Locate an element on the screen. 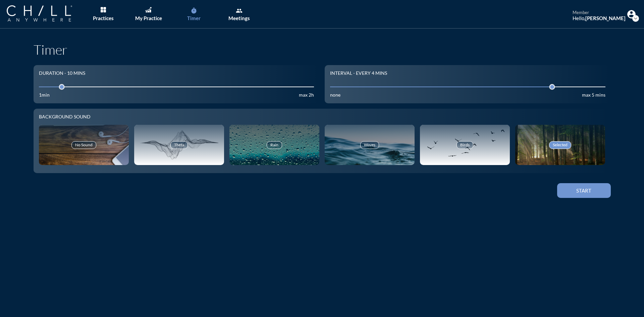 The image size is (644, 317). a: Company Logo is located at coordinates (46, 14).